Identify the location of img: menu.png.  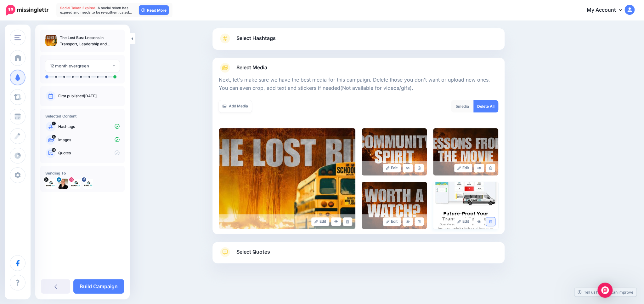
(18, 37).